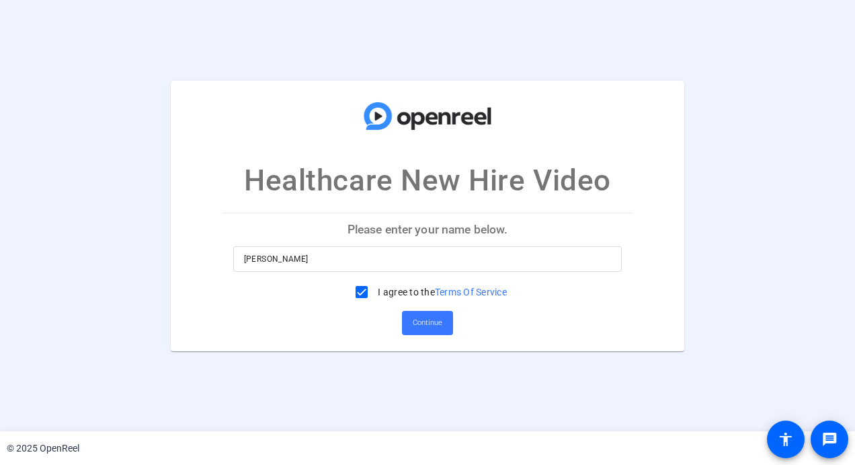  What do you see at coordinates (428, 259) in the screenshot?
I see `input: Enter your name` at bounding box center [428, 259].